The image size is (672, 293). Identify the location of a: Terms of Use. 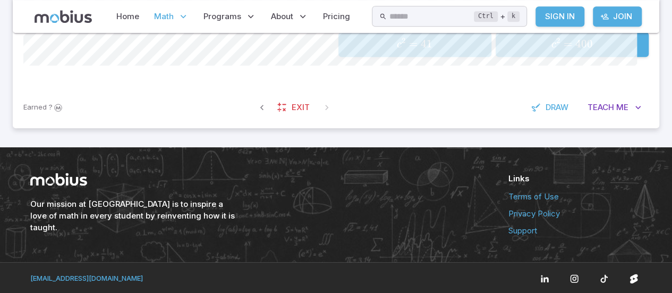
(575, 197).